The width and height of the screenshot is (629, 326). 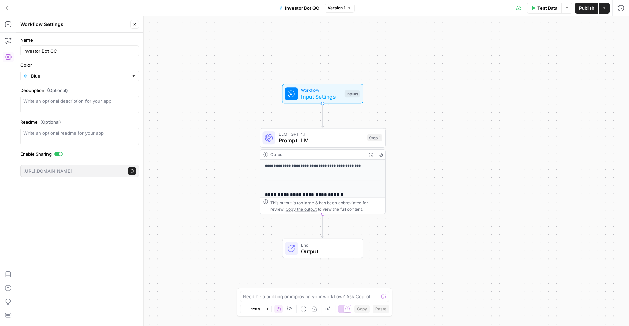 What do you see at coordinates (545, 8) in the screenshot?
I see `button: Test Data` at bounding box center [545, 8].